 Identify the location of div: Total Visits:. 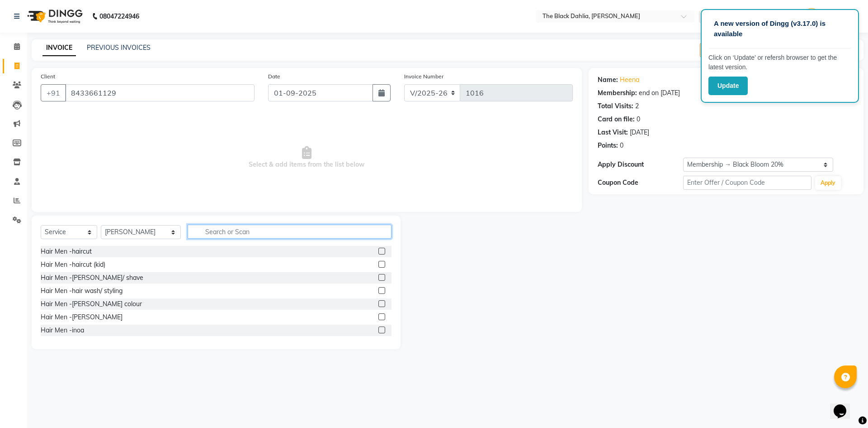
(616, 106).